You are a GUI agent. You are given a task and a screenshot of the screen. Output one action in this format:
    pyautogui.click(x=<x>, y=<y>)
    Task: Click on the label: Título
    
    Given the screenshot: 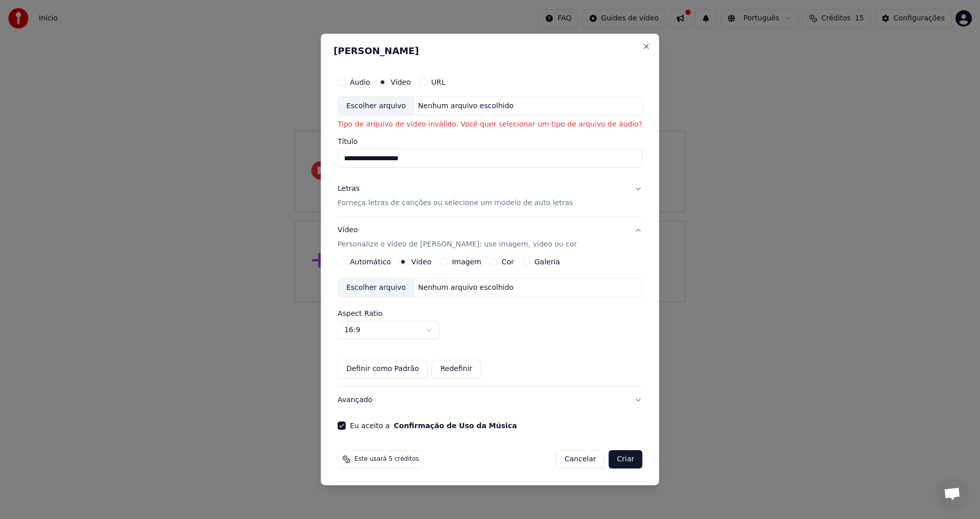 What is the action you would take?
    pyautogui.click(x=490, y=142)
    